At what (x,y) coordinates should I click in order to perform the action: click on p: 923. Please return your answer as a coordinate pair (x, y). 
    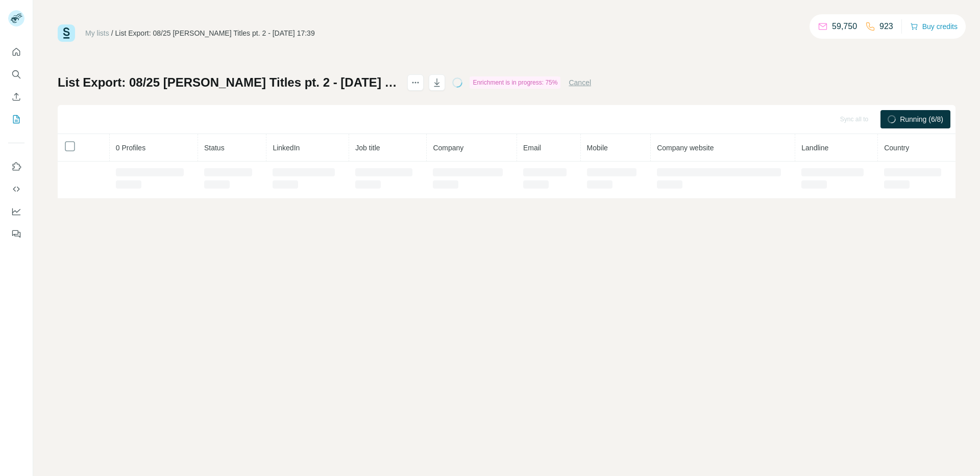
    Looking at the image, I should click on (886, 26).